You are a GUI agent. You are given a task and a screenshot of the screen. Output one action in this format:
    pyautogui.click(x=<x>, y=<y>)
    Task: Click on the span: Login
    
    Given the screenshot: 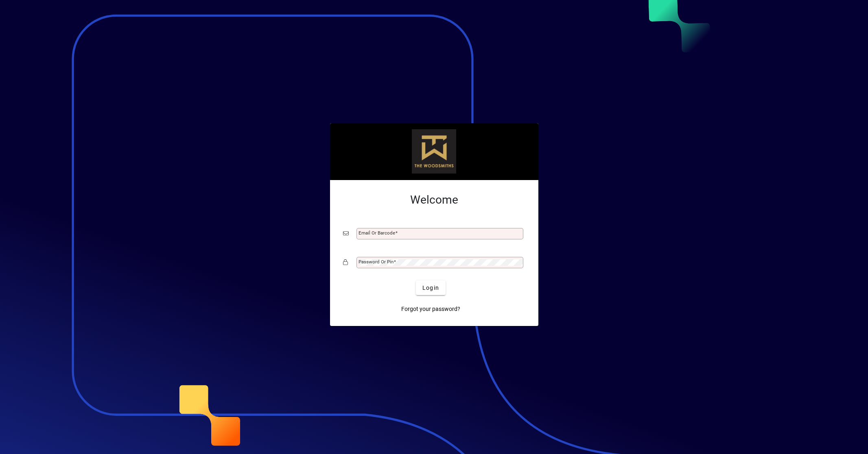 What is the action you would take?
    pyautogui.click(x=430, y=288)
    